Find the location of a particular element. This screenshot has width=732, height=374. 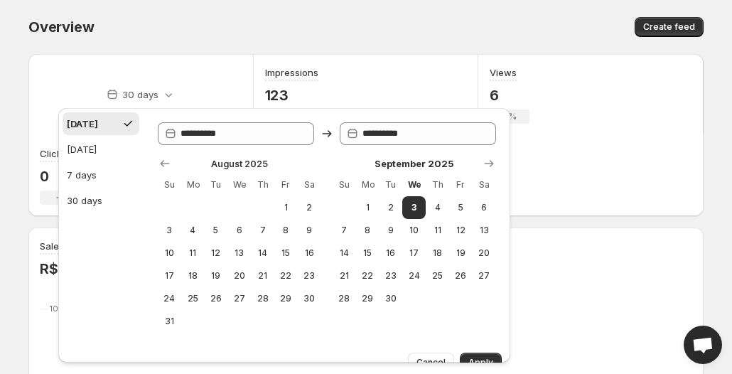

button: Tuesday September 9 2025 is located at coordinates (390, 230).